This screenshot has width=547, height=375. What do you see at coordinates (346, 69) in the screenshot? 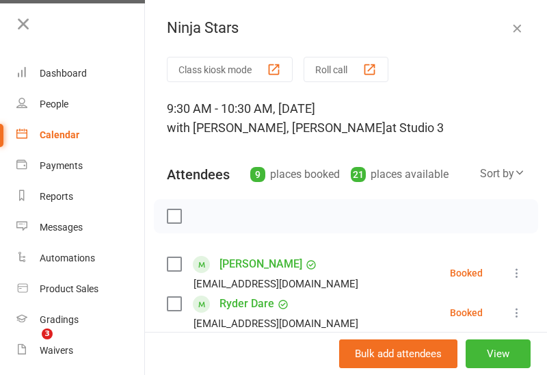
I see `button: Roll call` at bounding box center [346, 69].